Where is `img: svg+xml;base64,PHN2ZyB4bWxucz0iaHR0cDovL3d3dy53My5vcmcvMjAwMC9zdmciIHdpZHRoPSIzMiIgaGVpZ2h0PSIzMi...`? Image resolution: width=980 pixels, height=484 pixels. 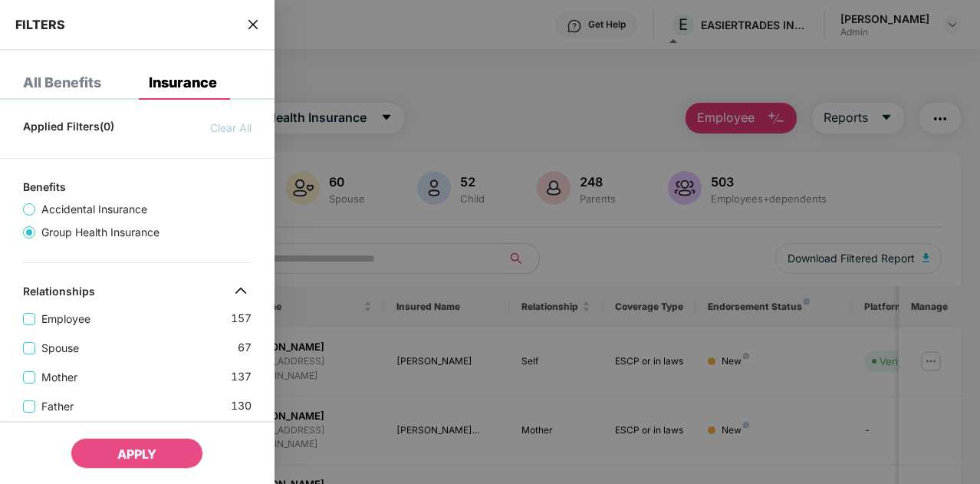
img: svg+xml;base64,PHN2ZyB4bWxucz0iaHR0cDovL3d3dy53My5vcmcvMjAwMC9zdmciIHdpZHRoPSIzMiIgaGVpZ2h0PSIzMi... is located at coordinates (241, 290).